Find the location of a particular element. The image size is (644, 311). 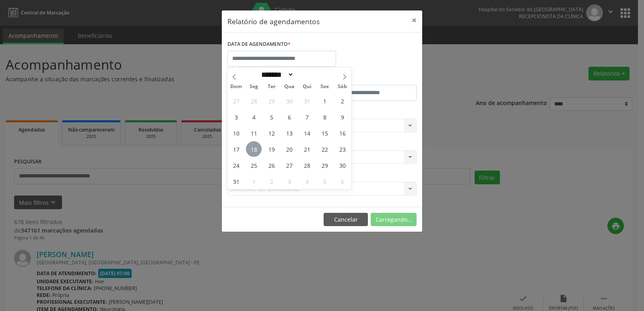

span: Seg is located at coordinates (254, 86).